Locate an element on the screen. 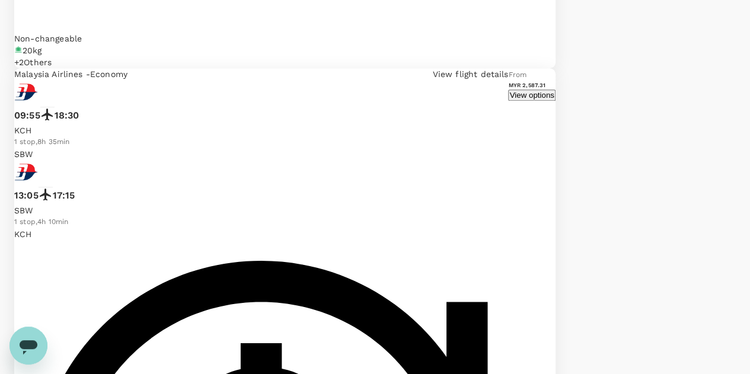 The height and width of the screenshot is (374, 750). span: + 2 is located at coordinates (19, 62).